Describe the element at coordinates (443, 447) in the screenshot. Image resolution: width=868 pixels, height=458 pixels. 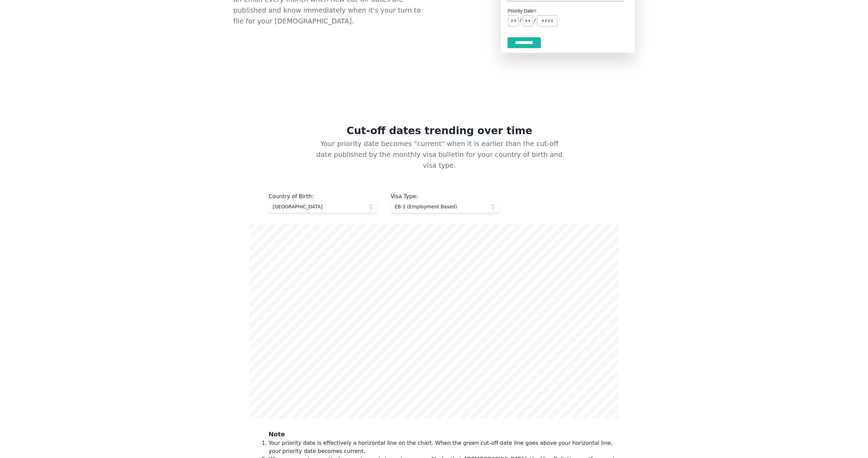
I see `li: Your priority date is effectively a horizontal line on the chart. When the green cut-off date lin...` at that location.